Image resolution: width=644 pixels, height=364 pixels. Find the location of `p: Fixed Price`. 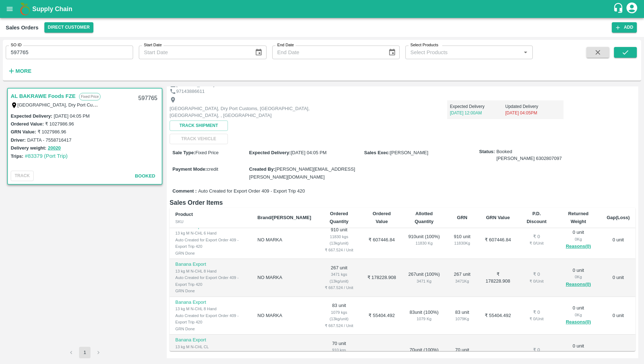

p: Fixed Price is located at coordinates (90, 97).